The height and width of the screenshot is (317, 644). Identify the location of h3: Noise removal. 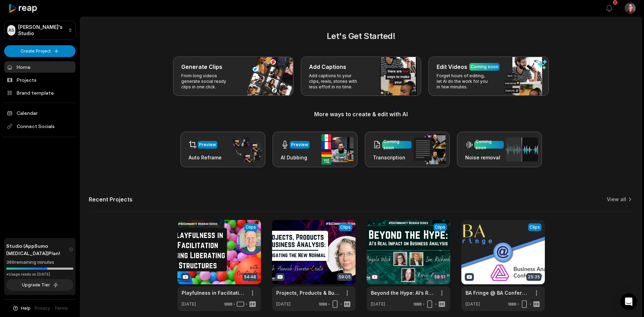
(484, 157).